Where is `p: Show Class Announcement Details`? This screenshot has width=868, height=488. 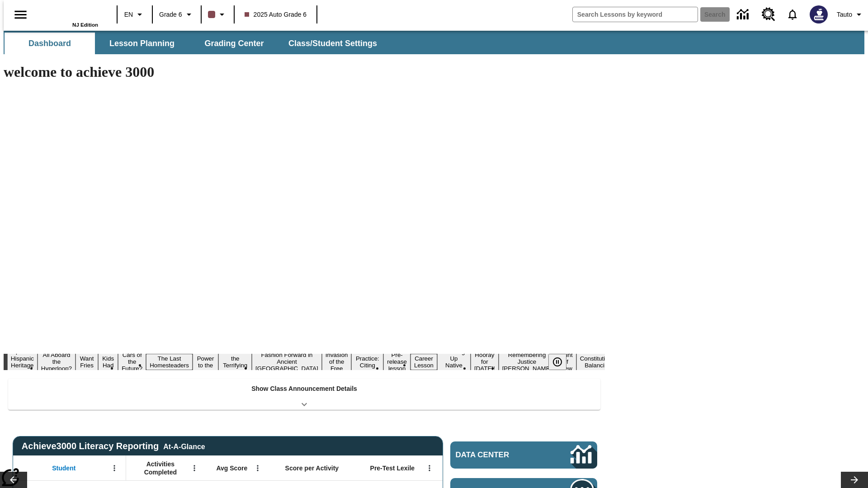
p: Show Class Announcement Details is located at coordinates (304, 388).